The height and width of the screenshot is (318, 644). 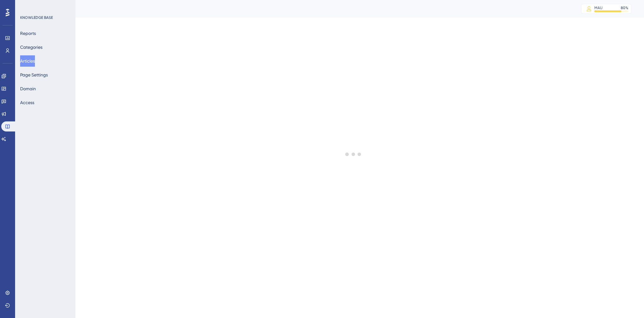 I want to click on button: Access, so click(x=27, y=102).